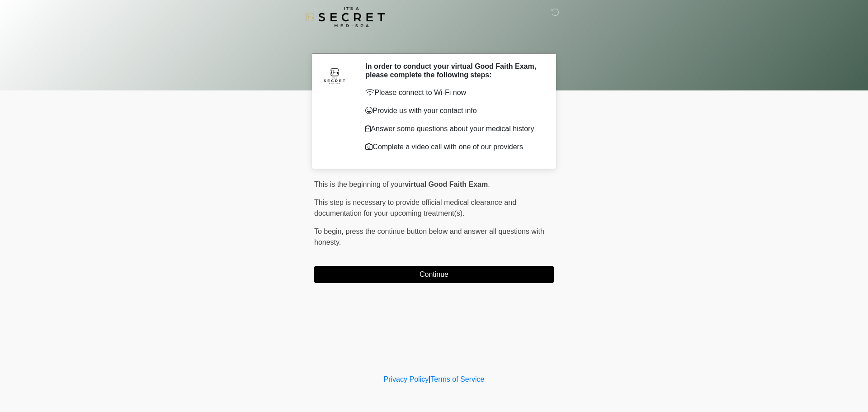 The height and width of the screenshot is (412, 868). Describe the element at coordinates (415, 208) in the screenshot. I see `span: This step is necessary to provide official medical clearance and documentation for your upcoming ...` at that location.